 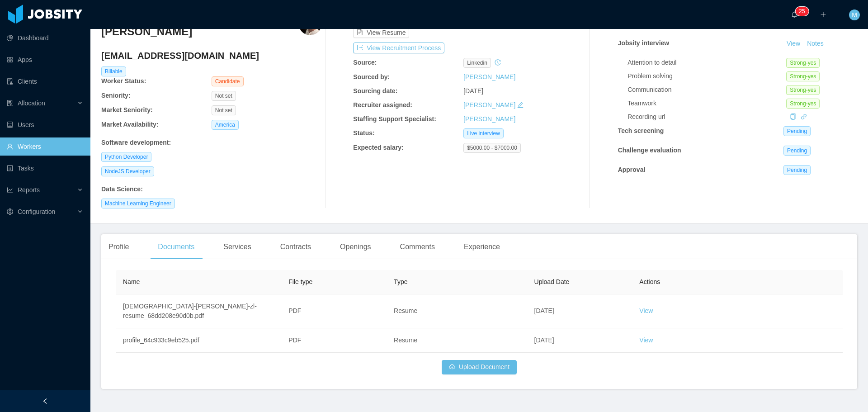 I want to click on b: Sourcing date:, so click(x=375, y=91).